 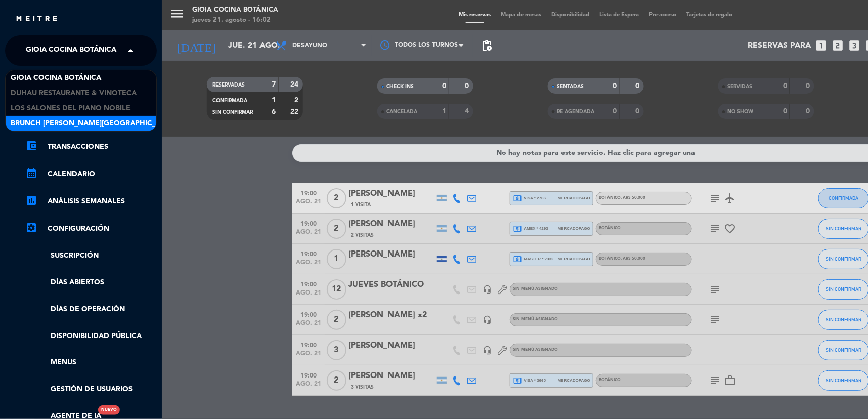 I want to click on i: calendar_month, so click(x=31, y=173).